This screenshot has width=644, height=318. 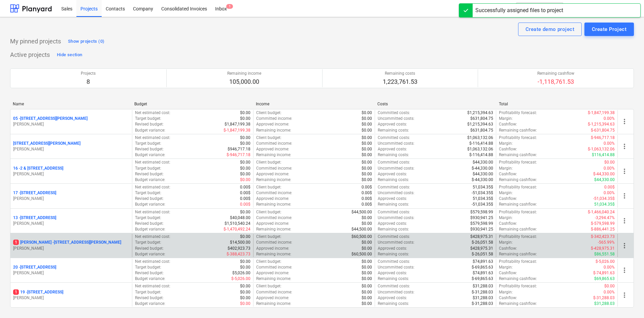 What do you see at coordinates (148, 193) in the screenshot?
I see `p: Target budget :` at bounding box center [148, 193].